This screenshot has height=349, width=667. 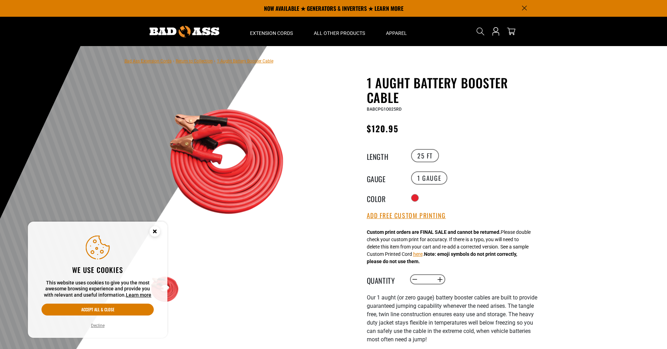 I want to click on label: Quantity, so click(x=384, y=279).